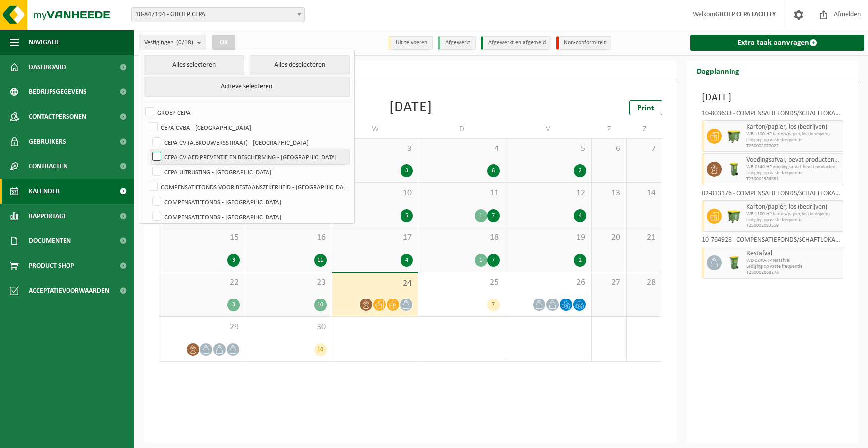  I want to click on li: Non-conformiteit, so click(584, 43).